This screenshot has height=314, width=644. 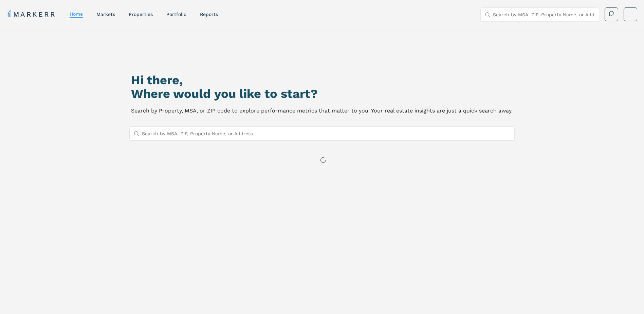 I want to click on a: home, so click(x=76, y=14).